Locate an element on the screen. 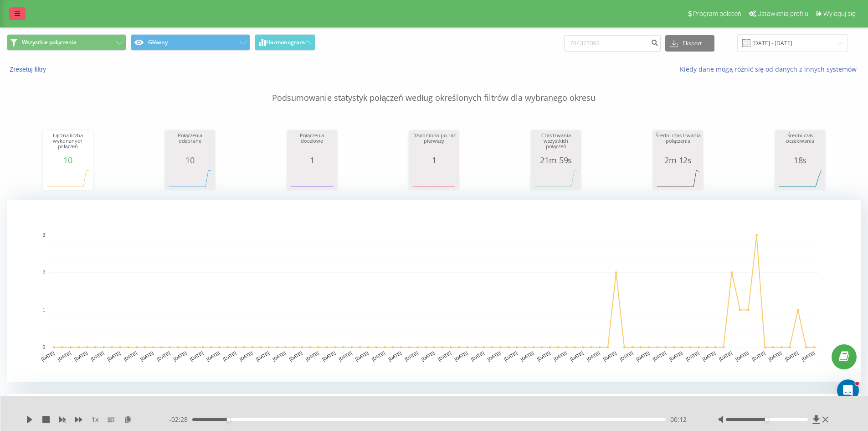 This screenshot has height=431, width=868. button: Wszystkie połączenia is located at coordinates (66, 42).